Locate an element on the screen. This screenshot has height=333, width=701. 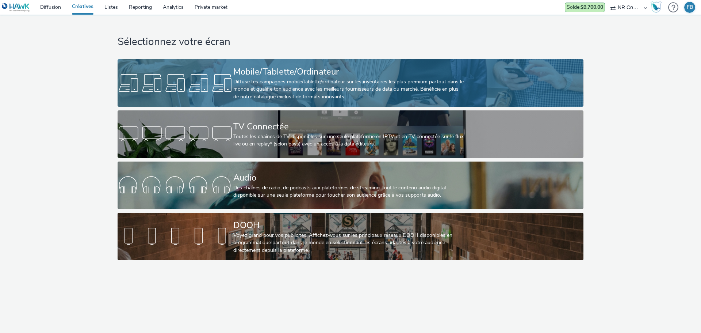
strong: $9,700.00 is located at coordinates (592, 7).